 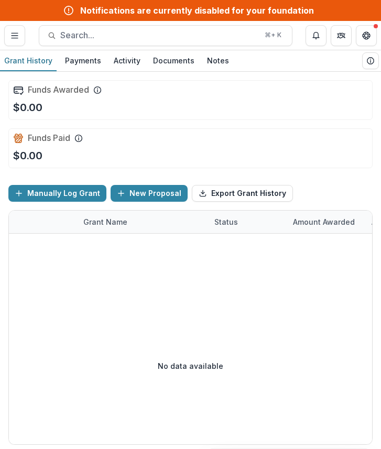 I want to click on a: Notes, so click(x=218, y=61).